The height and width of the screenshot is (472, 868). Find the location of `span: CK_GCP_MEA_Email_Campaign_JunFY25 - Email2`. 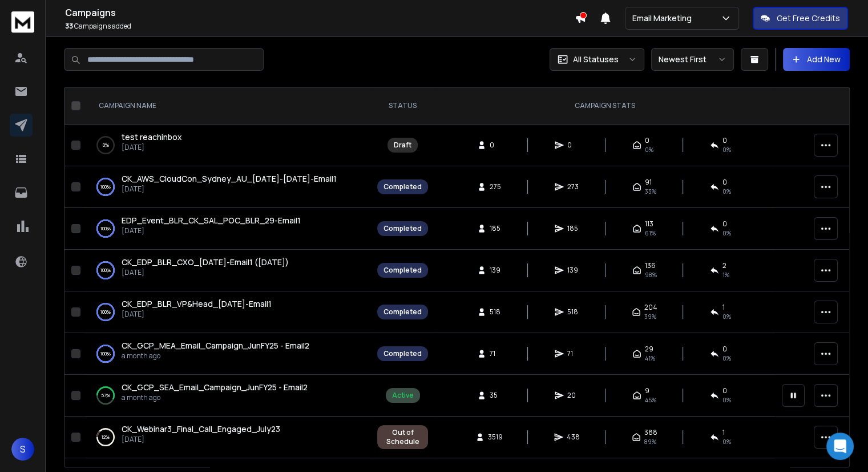

span: CK_GCP_MEA_Email_Campaign_JunFY25 - Email2 is located at coordinates (215, 345).